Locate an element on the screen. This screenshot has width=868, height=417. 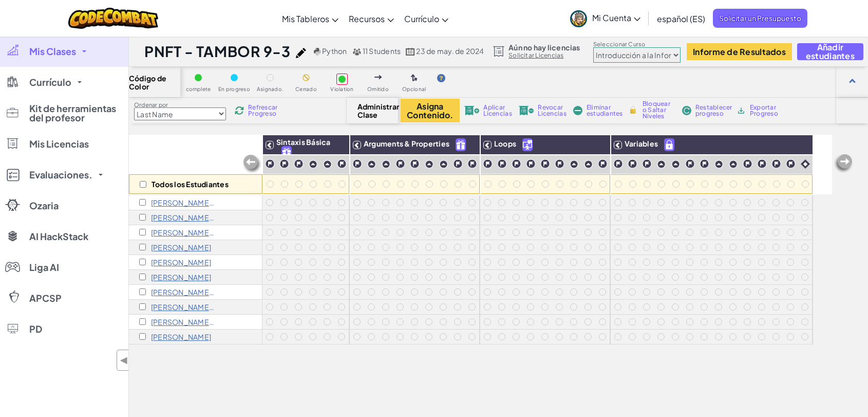
a: Mis Tableros is located at coordinates (310, 19).